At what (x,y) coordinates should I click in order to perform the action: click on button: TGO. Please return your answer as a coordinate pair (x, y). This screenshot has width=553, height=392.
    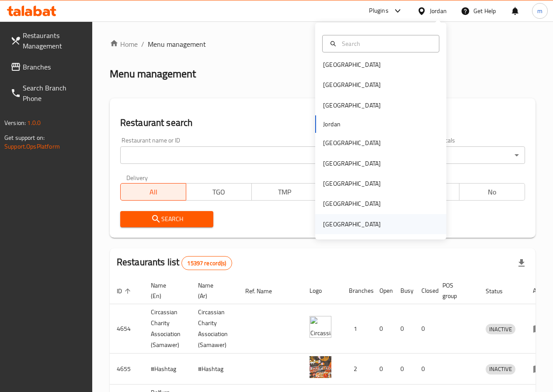
    Looking at the image, I should click on (219, 192).